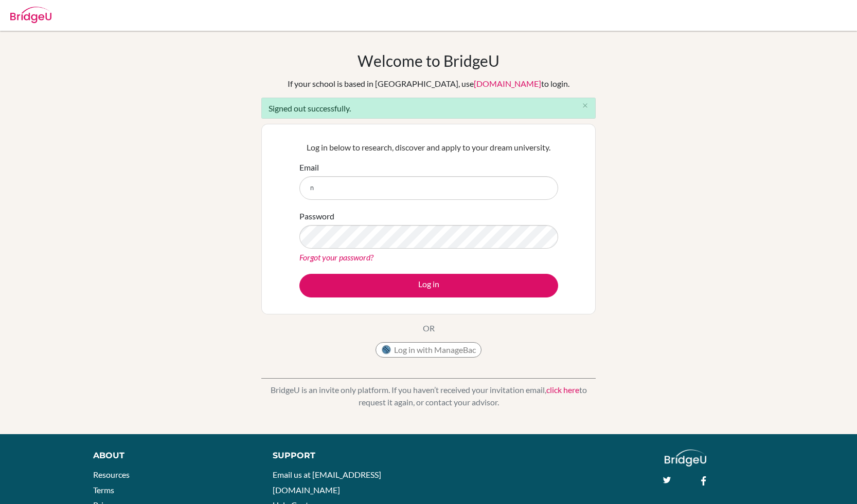 The height and width of the screenshot is (504, 857). What do you see at coordinates (585, 105) in the screenshot?
I see `i: close` at bounding box center [585, 105].